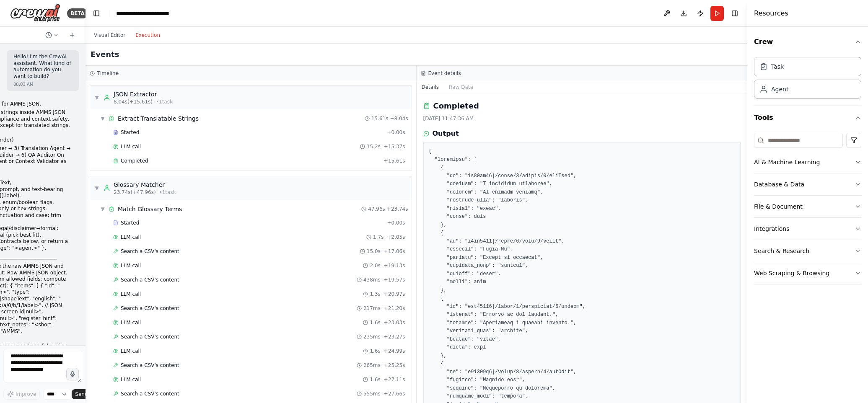 This screenshot has height=403, width=868. Describe the element at coordinates (373, 251) in the screenshot. I see `span: 15.0s` at that location.